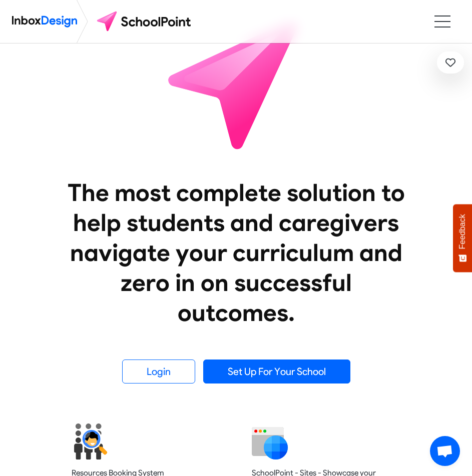 The width and height of the screenshot is (472, 476). What do you see at coordinates (89, 441) in the screenshot?
I see `img: 2022_01_17_icon_student_search.svg` at bounding box center [89, 441].